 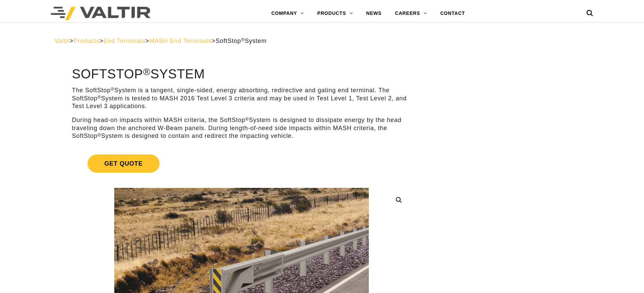 What do you see at coordinates (86, 41) in the screenshot?
I see `a: Products` at bounding box center [86, 41].